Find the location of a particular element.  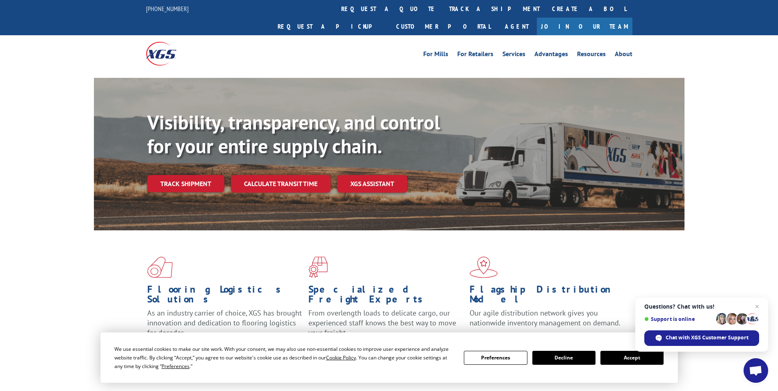

span: Close chat is located at coordinates (757, 307).